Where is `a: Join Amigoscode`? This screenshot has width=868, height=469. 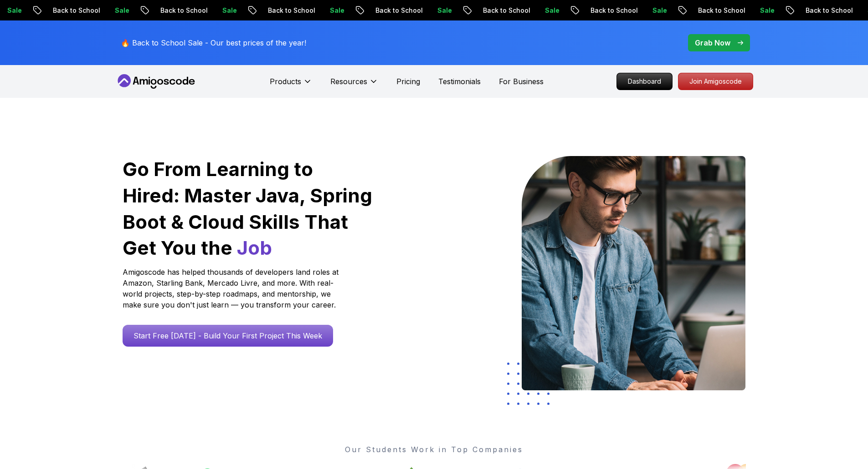
a: Join Amigoscode is located at coordinates (715, 81).